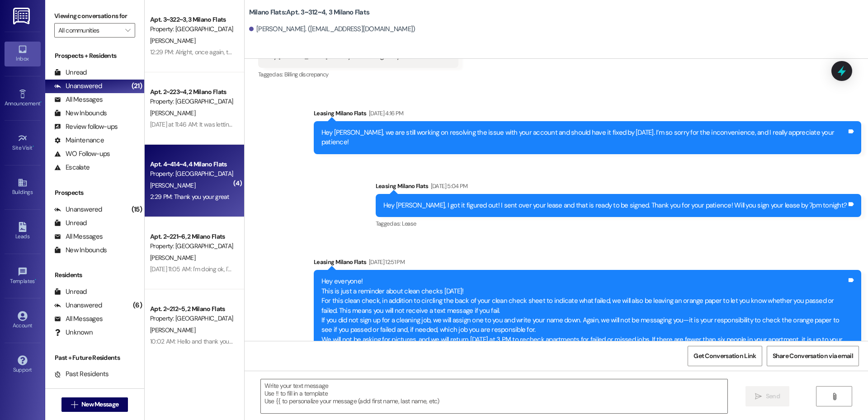 Image resolution: width=868 pixels, height=420 pixels. I want to click on div: Apt. 2~221~6, 2 Milano Flats, so click(192, 236).